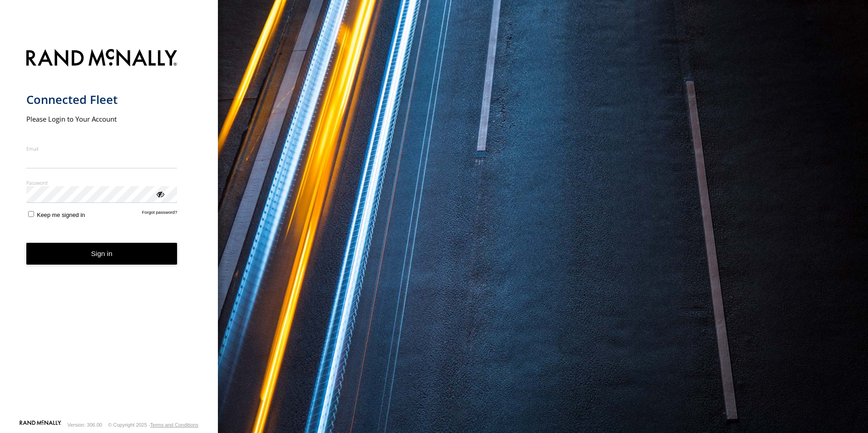  What do you see at coordinates (101, 253) in the screenshot?
I see `button: Sign in` at bounding box center [101, 253].